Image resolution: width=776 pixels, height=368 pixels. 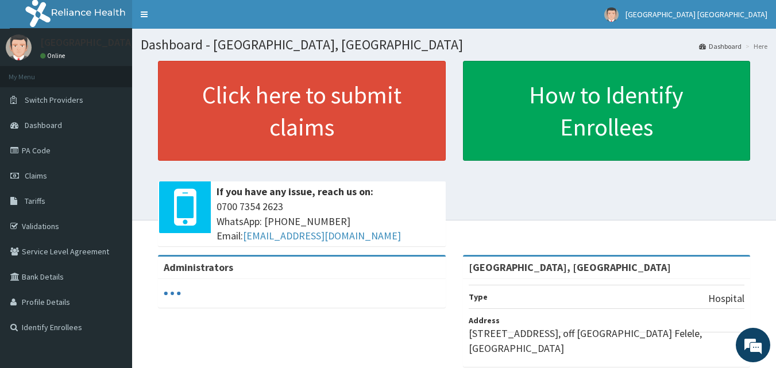 What do you see at coordinates (755, 46) in the screenshot?
I see `li: Here` at bounding box center [755, 46].